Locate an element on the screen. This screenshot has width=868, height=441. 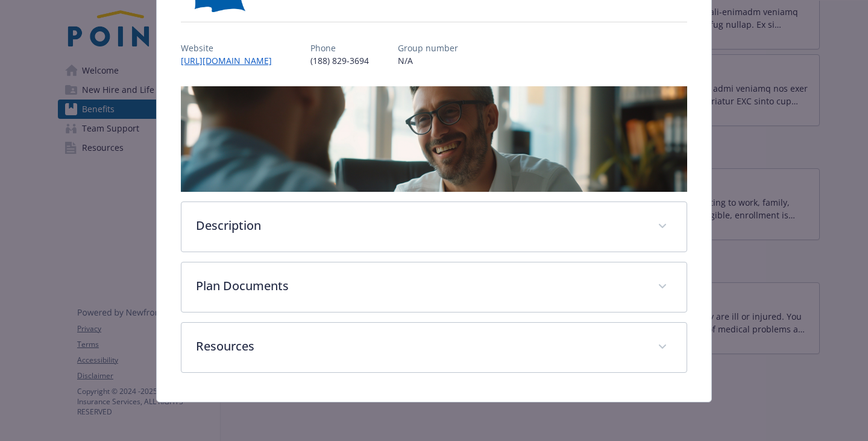
p: Phone is located at coordinates (340, 47).